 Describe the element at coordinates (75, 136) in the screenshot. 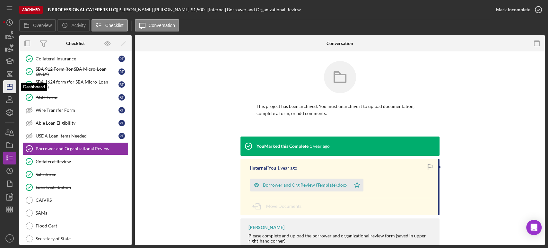

I see `a: USDA Loan Items NeededRT` at that location.